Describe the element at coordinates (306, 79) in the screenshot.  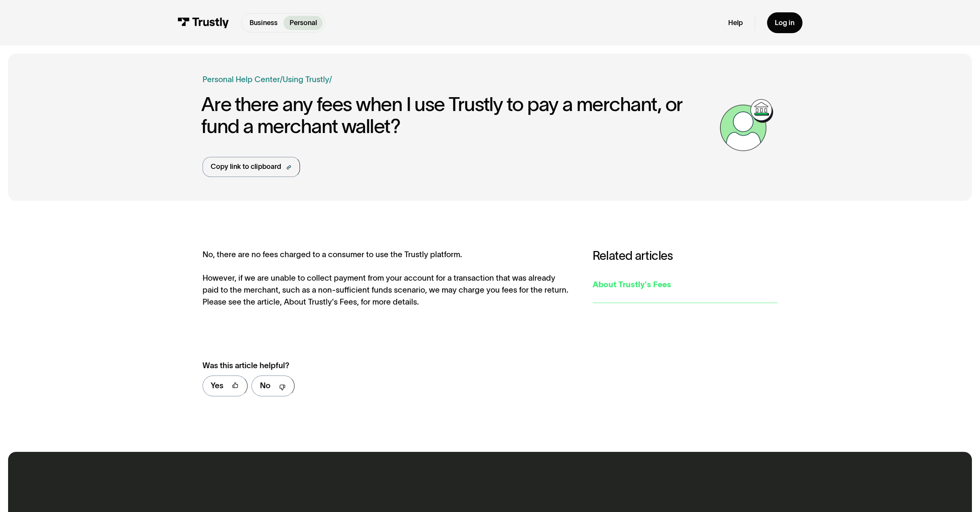
I see `a: Using Trustly` at that location.